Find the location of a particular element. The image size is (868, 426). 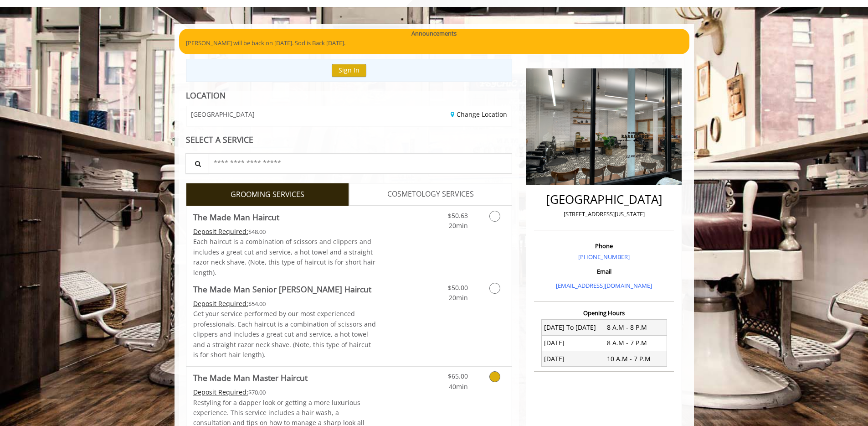

p: Get your service performed by our most experienced professionals. Each haircut is a combination o... is located at coordinates (285, 335).